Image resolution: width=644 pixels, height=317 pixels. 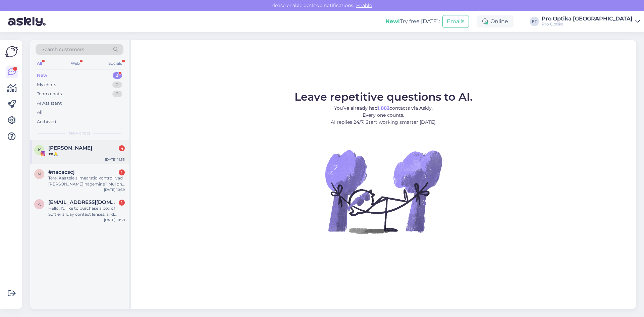 I want to click on span: agne.rupkute@gmail.com, so click(x=83, y=202).